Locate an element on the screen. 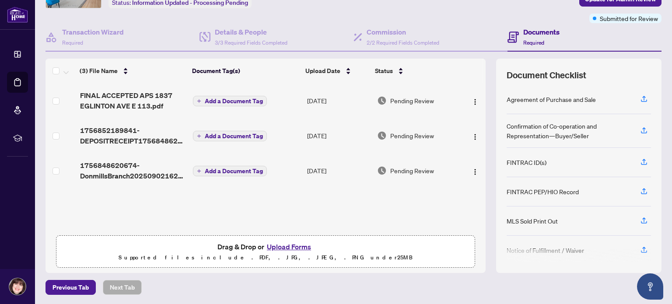 This screenshot has height=304, width=672. span: FINAL ACCEPTED APS 1837 EGLINTON AVE E 113.pdf is located at coordinates (133, 101).